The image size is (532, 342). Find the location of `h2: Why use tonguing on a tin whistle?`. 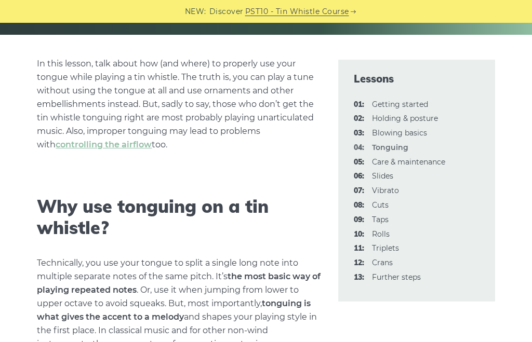

h2: Why use tonguing on a tin whistle? is located at coordinates (180, 218).